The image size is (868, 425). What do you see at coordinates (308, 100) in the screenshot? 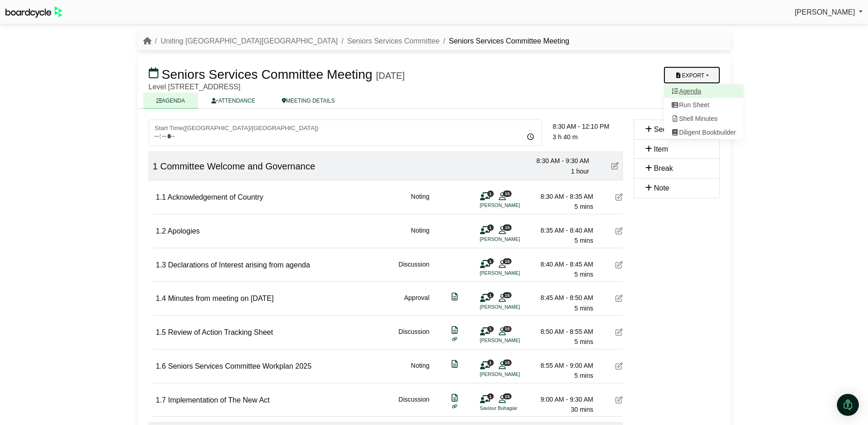
I see `a: MEETING DETAILS` at bounding box center [308, 100].